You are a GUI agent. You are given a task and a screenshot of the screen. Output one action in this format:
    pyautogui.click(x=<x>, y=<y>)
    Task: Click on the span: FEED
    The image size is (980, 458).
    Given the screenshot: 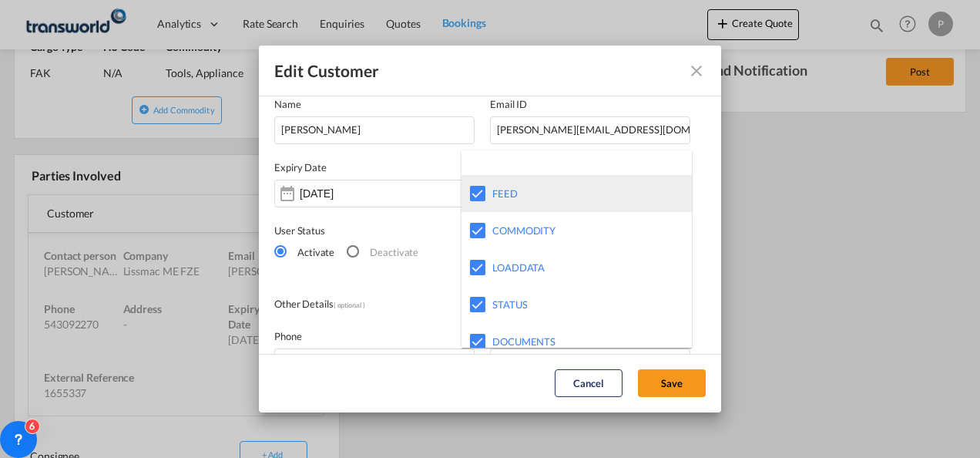 What is the action you would take?
    pyautogui.click(x=505, y=193)
    